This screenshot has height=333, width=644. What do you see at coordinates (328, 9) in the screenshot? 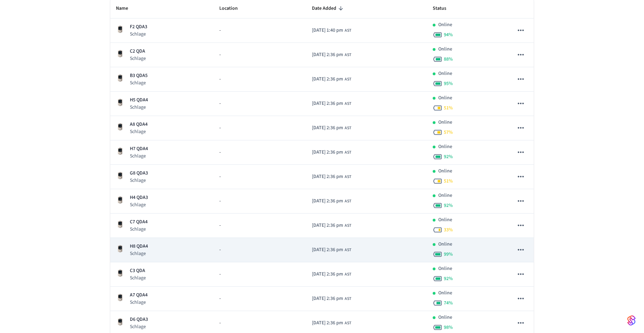
I see `span: Date Added` at bounding box center [328, 9].